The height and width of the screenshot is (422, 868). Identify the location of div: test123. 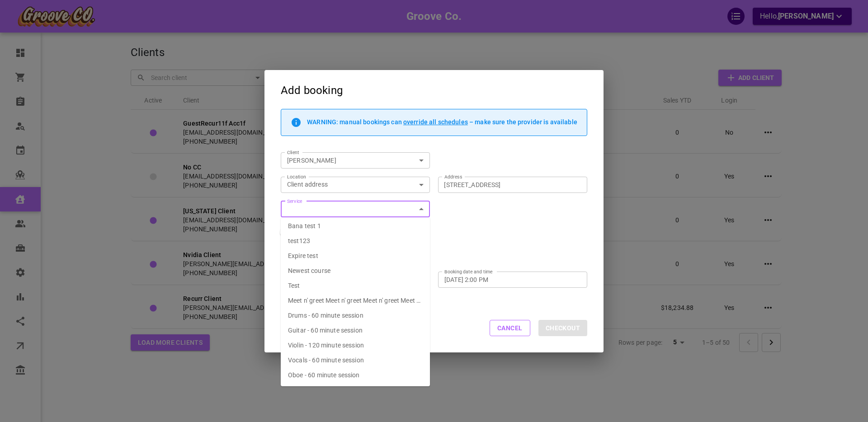
(299, 241).